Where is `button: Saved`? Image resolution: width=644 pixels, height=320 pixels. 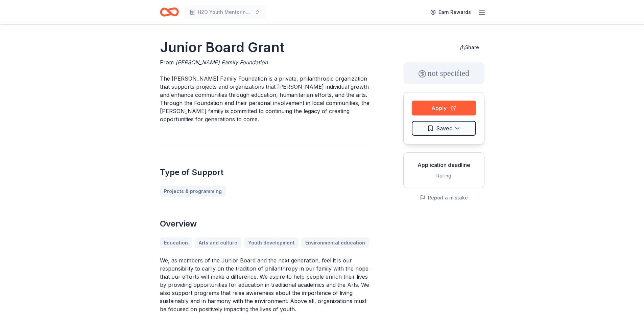 button: Saved is located at coordinates (444, 128).